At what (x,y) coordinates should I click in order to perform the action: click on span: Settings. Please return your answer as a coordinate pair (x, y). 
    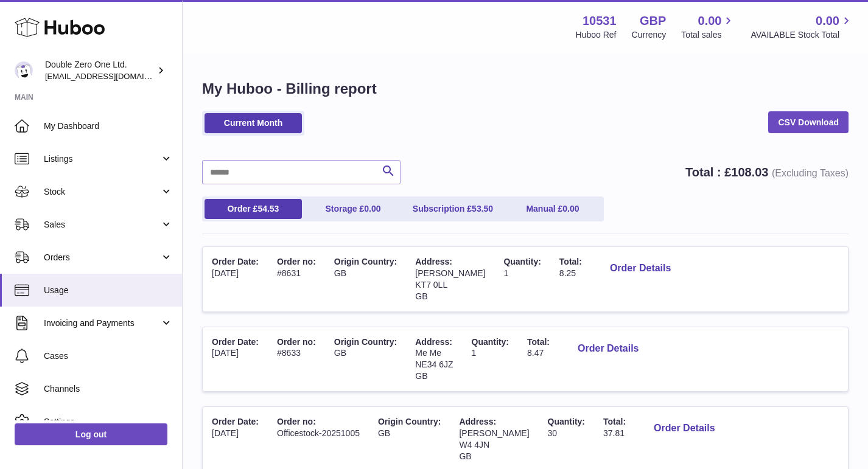
    Looking at the image, I should click on (108, 422).